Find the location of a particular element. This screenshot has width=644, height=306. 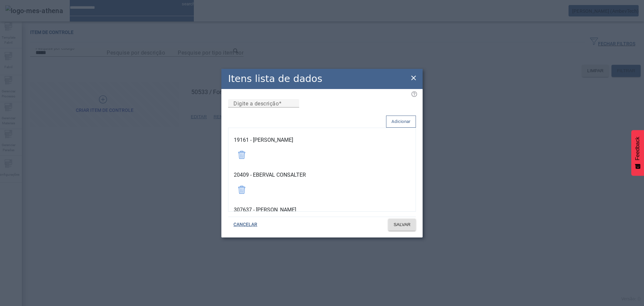

button: Adicionar is located at coordinates (401, 122).